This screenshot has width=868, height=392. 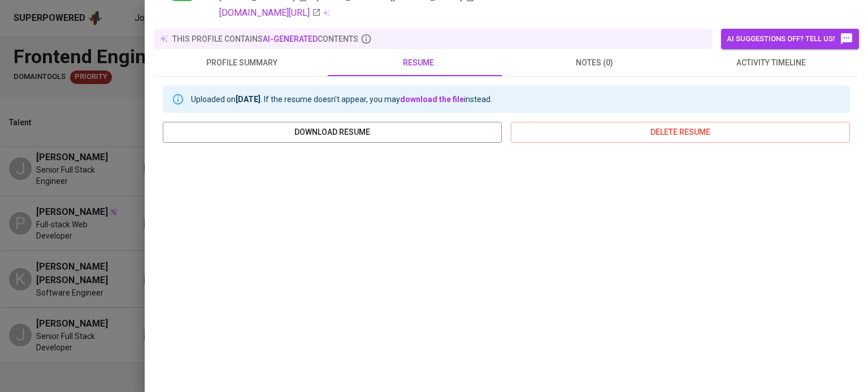 I want to click on span: AI-generated, so click(x=290, y=39).